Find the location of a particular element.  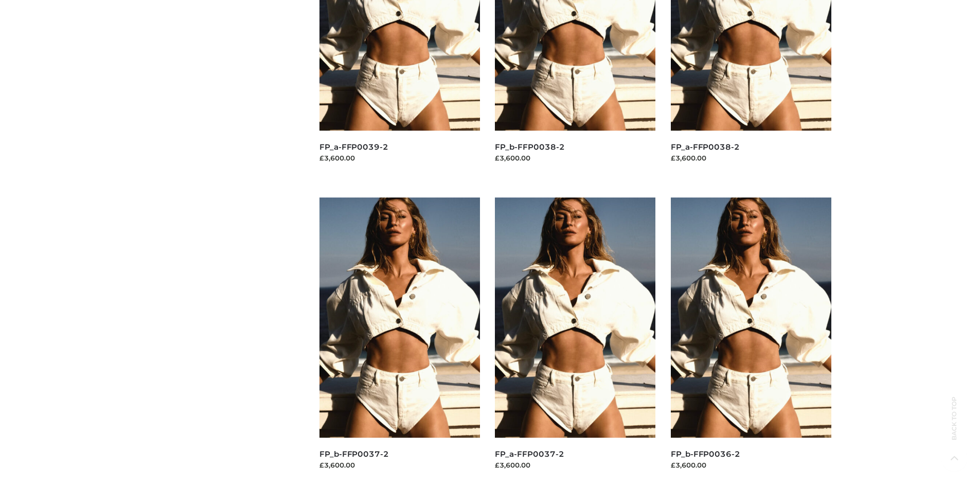

a: FP_b-FFP0038-2 is located at coordinates (529, 147).